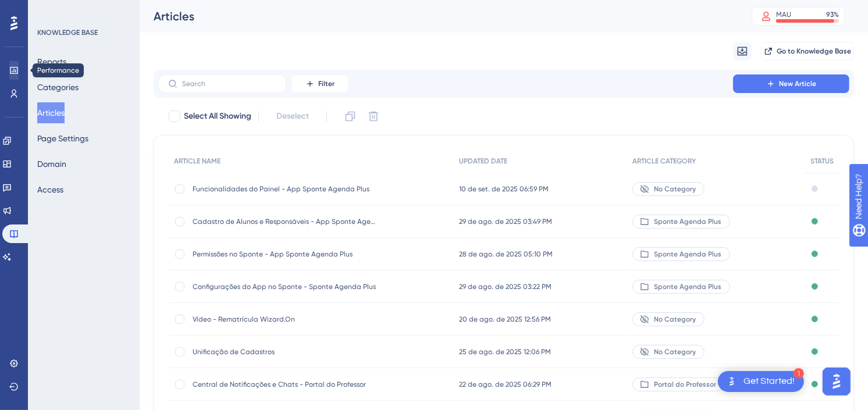  What do you see at coordinates (63, 139) in the screenshot?
I see `button: Page Settings` at bounding box center [63, 139].